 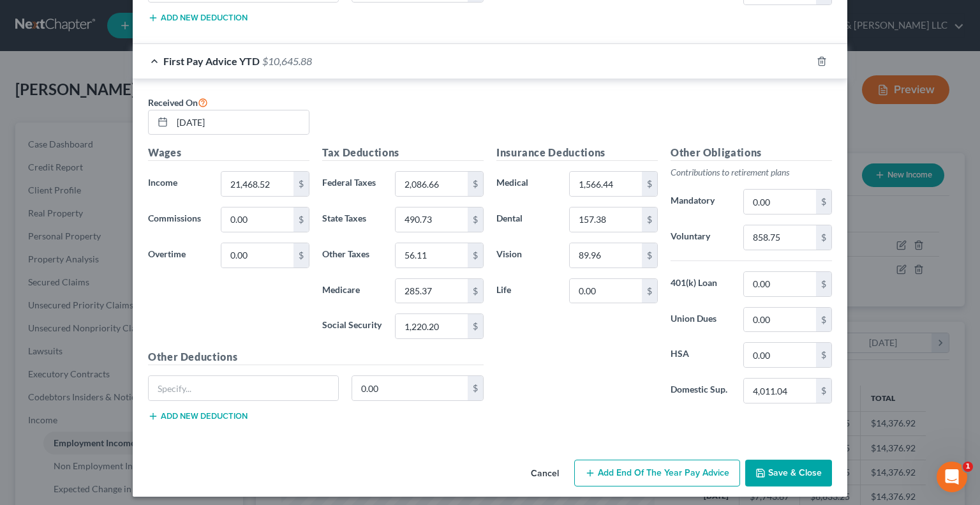 What do you see at coordinates (701, 355) in the screenshot?
I see `label: HSA` at bounding box center [701, 355].